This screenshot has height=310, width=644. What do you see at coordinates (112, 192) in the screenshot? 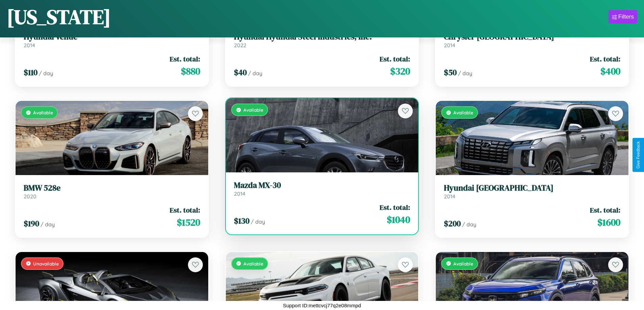
I see `a: BMW 528e2020` at bounding box center [112, 192].